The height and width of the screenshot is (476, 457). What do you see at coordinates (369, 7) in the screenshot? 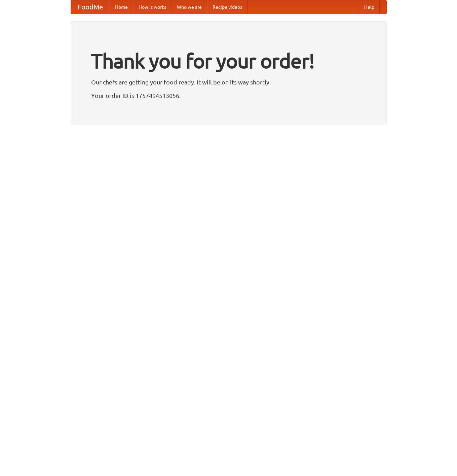
I see `a: Help` at bounding box center [369, 7].